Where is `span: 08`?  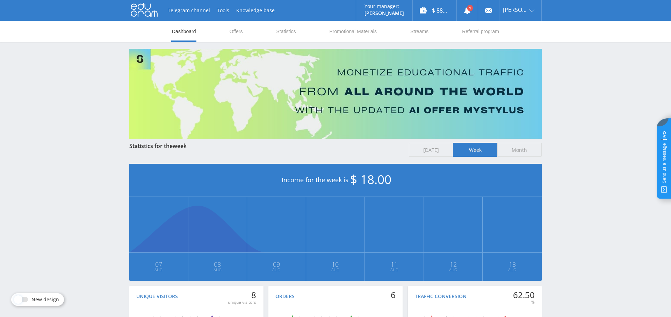 span: 08 is located at coordinates (218, 265).